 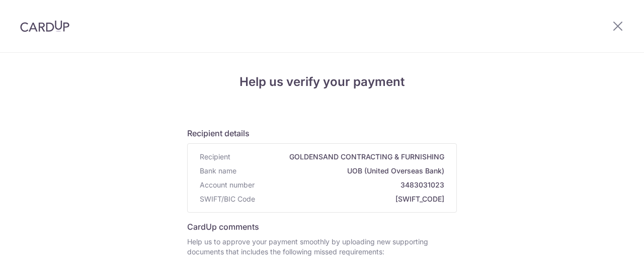 What do you see at coordinates (351, 185) in the screenshot?
I see `span: 3483031023` at bounding box center [351, 185].